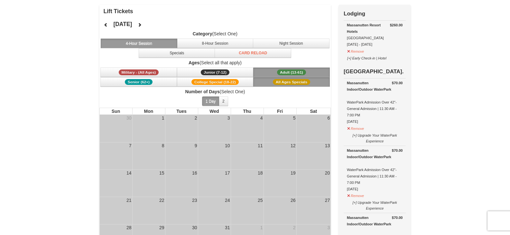  I want to click on th: Tues, so click(182, 111).